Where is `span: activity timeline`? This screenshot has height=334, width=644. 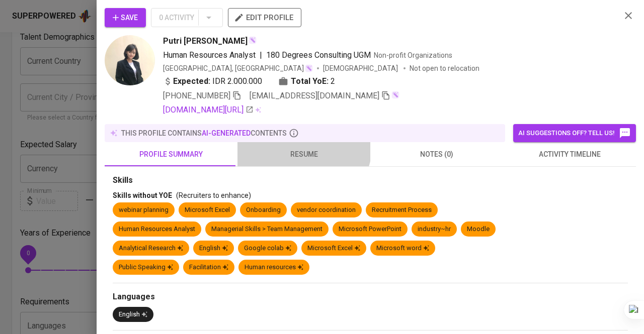
span: activity timeline is located at coordinates (569, 154).